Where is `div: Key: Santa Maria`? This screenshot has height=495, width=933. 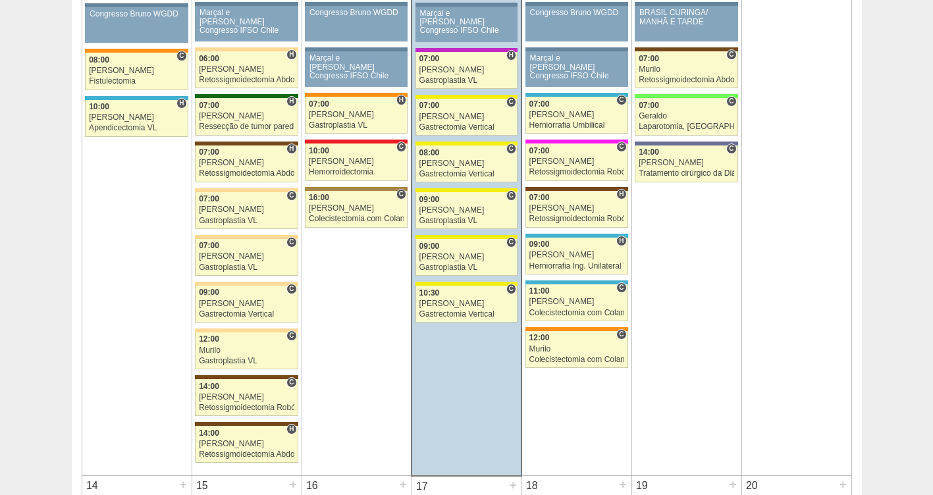
div: Key: Santa Maria is located at coordinates (246, 96).